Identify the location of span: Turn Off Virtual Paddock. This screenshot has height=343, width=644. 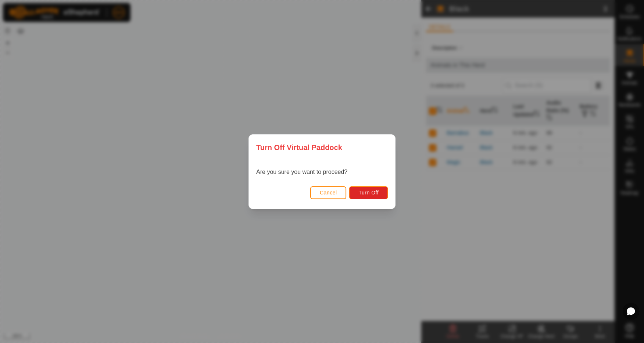
(299, 148).